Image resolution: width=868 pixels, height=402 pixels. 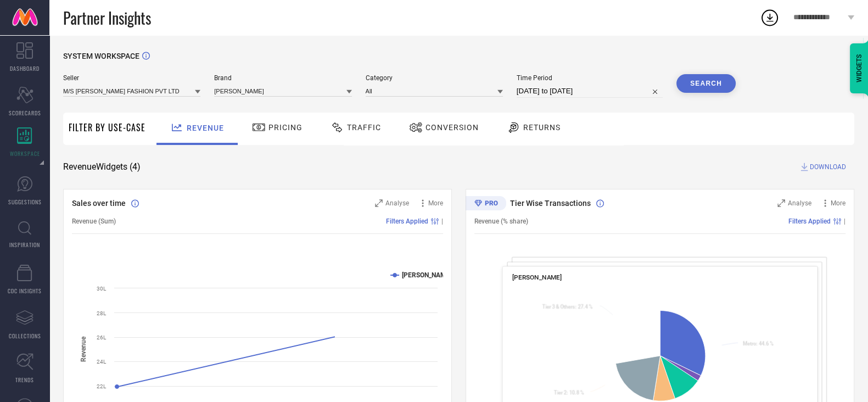 I want to click on text: : 10.8 %, so click(x=568, y=392).